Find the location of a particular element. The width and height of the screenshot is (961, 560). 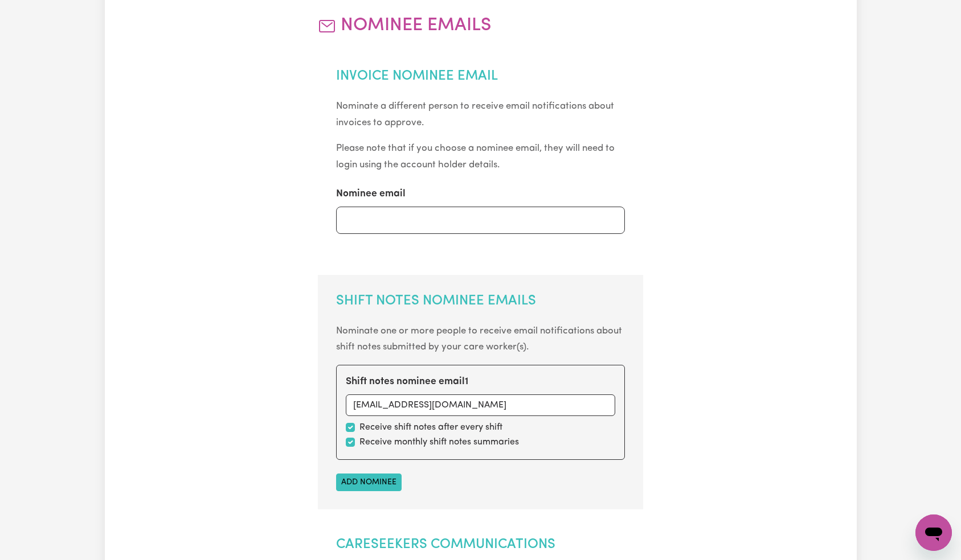

label: Receive monthly shift notes summaries is located at coordinates (439, 442).